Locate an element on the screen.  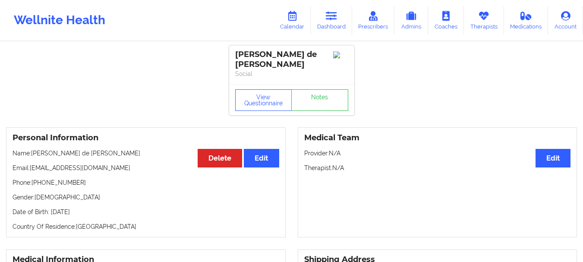
a: Calendar is located at coordinates (292, 20).